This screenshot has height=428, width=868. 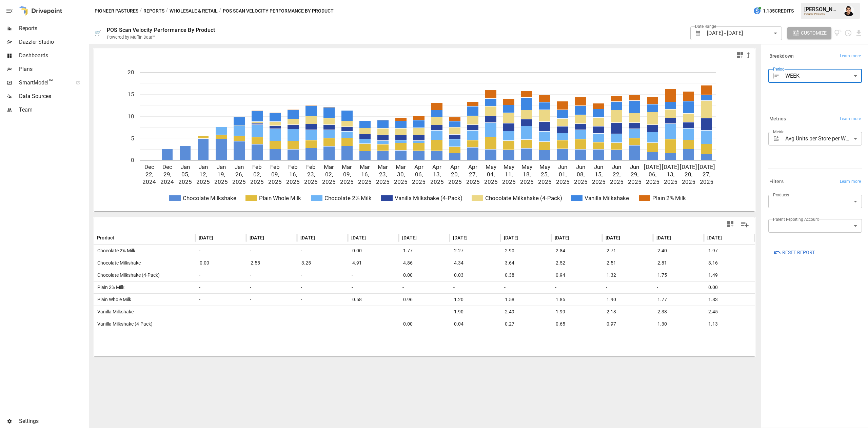 What do you see at coordinates (678, 251) in the screenshot?
I see `span: 2.40` at bounding box center [678, 251].